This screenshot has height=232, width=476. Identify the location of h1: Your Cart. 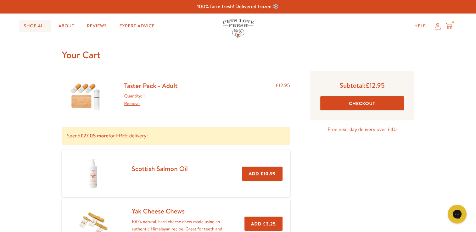
(238, 55).